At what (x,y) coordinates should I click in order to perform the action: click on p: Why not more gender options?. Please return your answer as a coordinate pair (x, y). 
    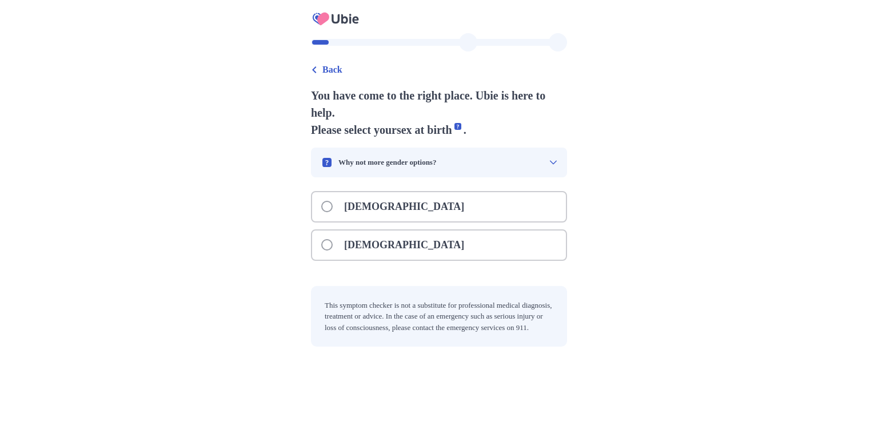
    Looking at the image, I should click on (387, 162).